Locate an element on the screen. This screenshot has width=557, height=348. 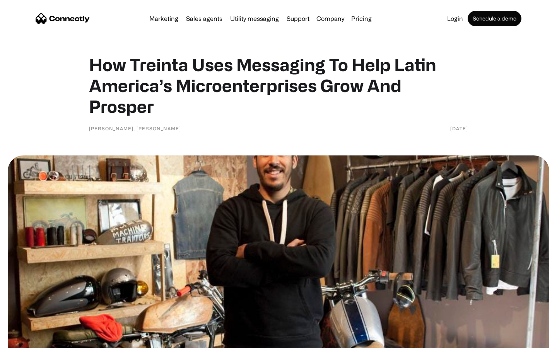
a: Support is located at coordinates (298, 19).